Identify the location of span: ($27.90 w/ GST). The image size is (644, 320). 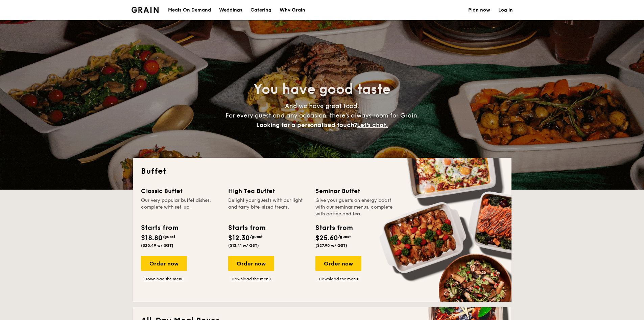
(331, 245).